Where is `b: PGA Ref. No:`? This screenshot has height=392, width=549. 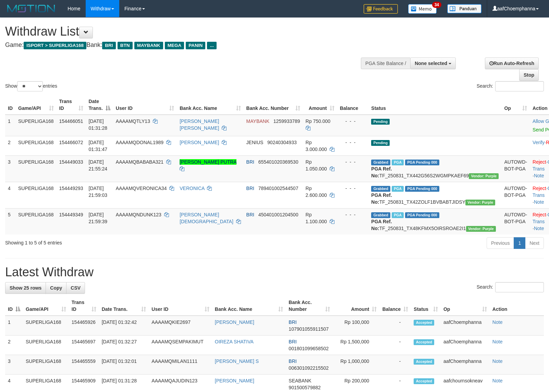
b: PGA Ref. No: is located at coordinates (382, 172).